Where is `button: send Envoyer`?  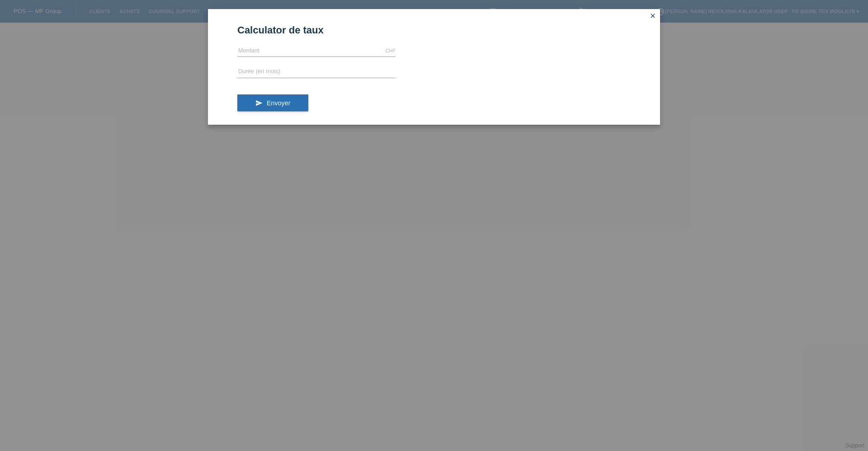 button: send Envoyer is located at coordinates (273, 103).